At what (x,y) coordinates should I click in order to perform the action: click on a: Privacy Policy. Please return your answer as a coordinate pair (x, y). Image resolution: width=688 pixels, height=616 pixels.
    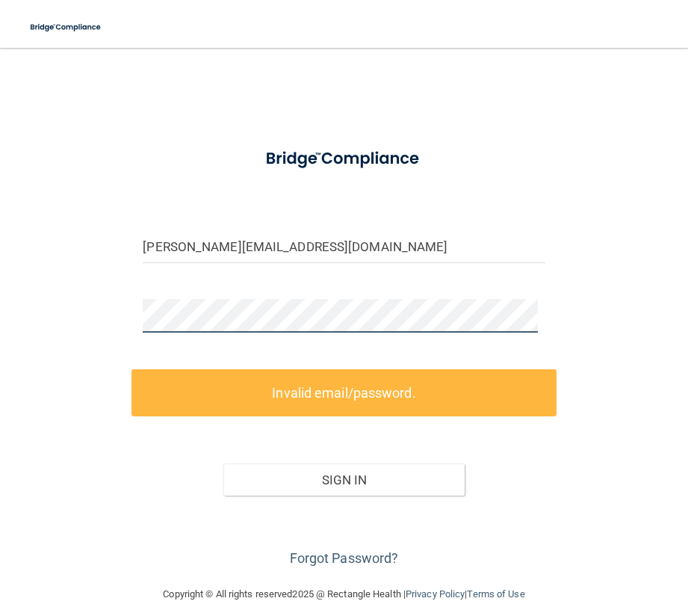
    Looking at the image, I should click on (435, 593).